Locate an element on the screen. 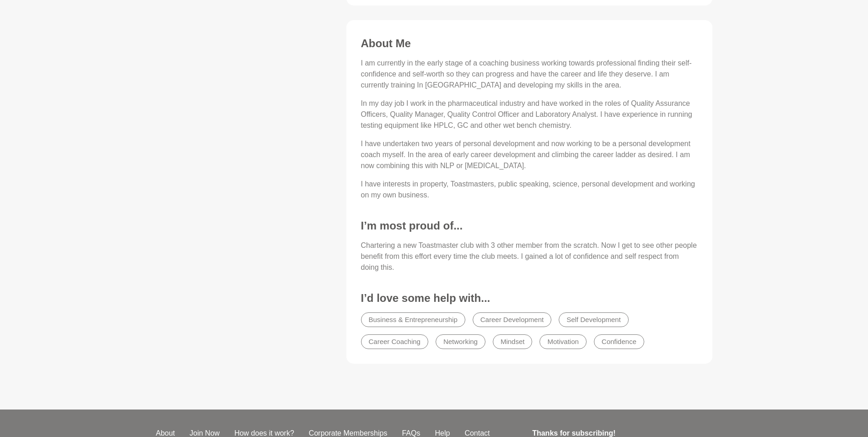 This screenshot has width=868, height=437. p: Chartering a new Toastmaster club with 3 other member from the scratch. Now I get to see other pe... is located at coordinates (529, 256).